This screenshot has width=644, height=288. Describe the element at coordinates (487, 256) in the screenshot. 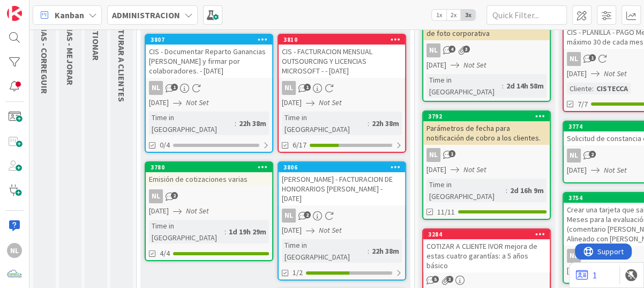

I see `div: COTIZAR A CLIENTE IVOR mejora de estas cuatro garantías: a 5 años básico` at that location.